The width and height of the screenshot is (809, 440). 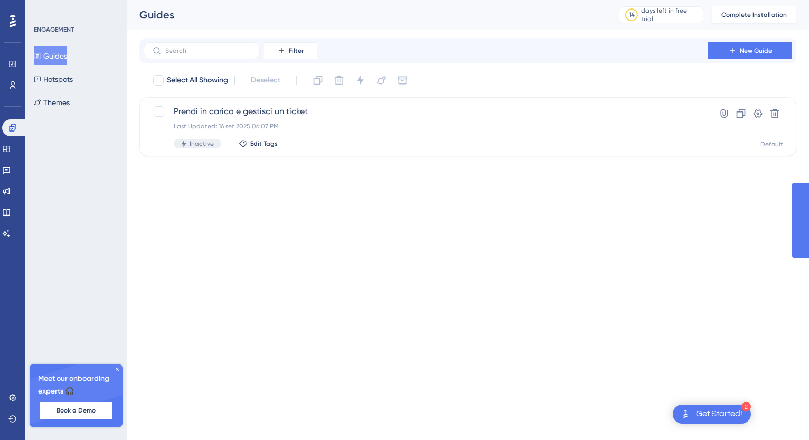 I want to click on div: ENGAGEMENT, so click(x=54, y=30).